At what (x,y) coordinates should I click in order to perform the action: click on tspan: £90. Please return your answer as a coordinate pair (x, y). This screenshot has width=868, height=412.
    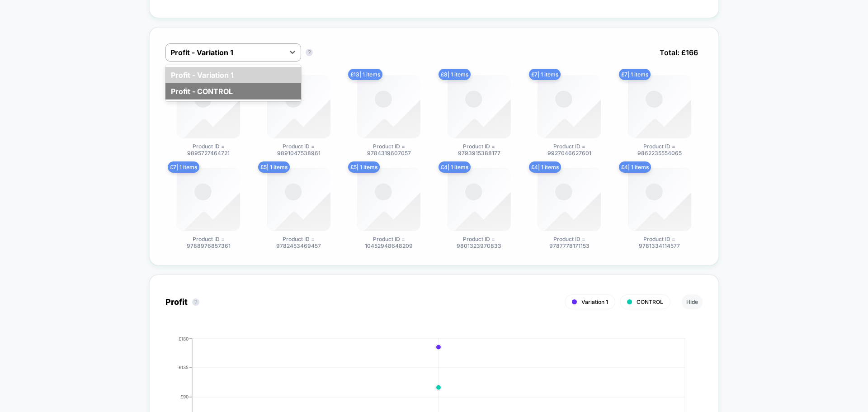
    Looking at the image, I should click on (184, 397).